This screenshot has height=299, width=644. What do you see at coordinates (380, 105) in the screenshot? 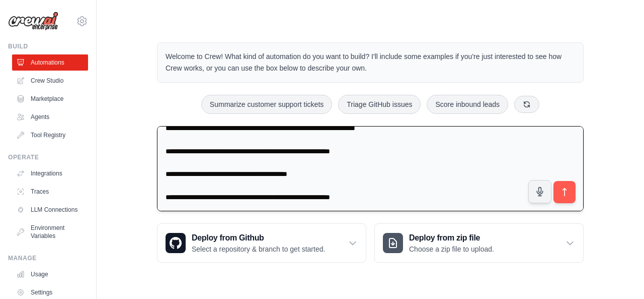
I see `button: Triage GitHub issues` at bounding box center [380, 105].